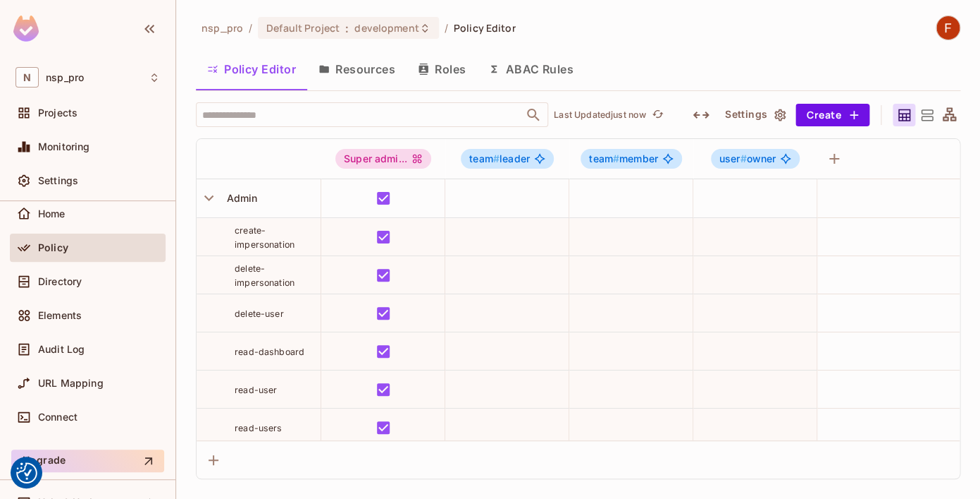  What do you see at coordinates (64, 147) in the screenshot?
I see `span: Monitoring` at bounding box center [64, 147].